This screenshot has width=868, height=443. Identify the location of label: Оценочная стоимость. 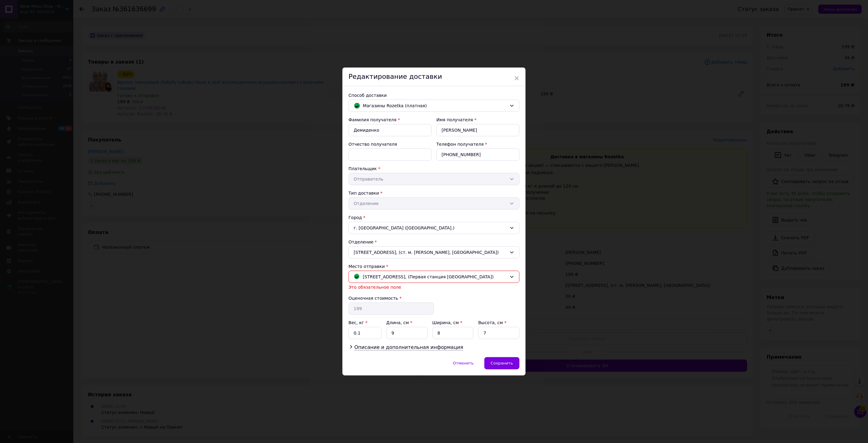
(373, 298).